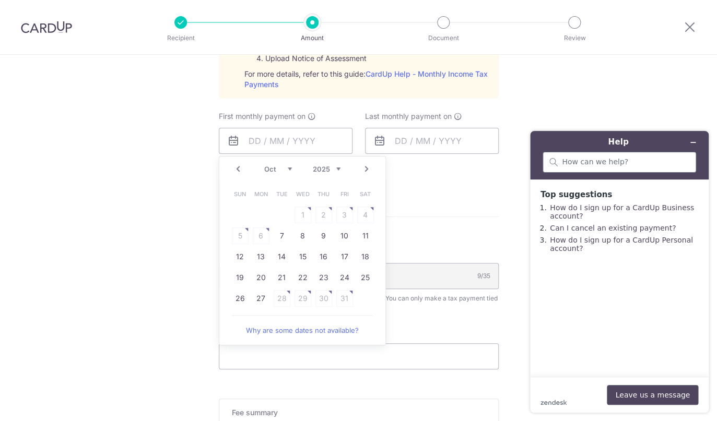 Image resolution: width=717 pixels, height=421 pixels. I want to click on a: Can I cancel an existing payment?, so click(91, 105).